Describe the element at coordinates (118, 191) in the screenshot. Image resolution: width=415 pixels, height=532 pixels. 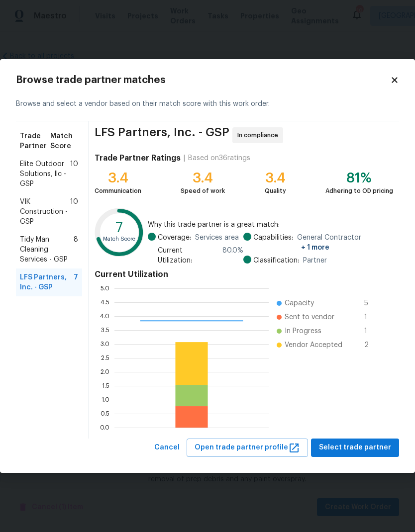
I see `div: Communication` at that location.